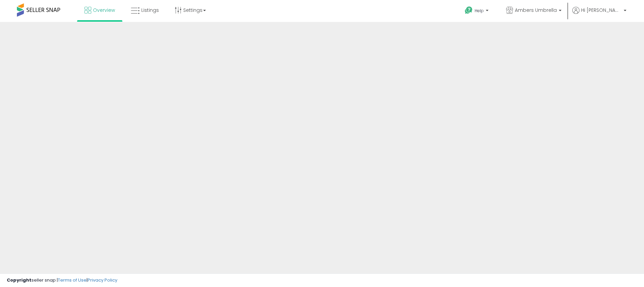 Image resolution: width=644 pixels, height=287 pixels. I want to click on div: seller snap | |, so click(62, 280).